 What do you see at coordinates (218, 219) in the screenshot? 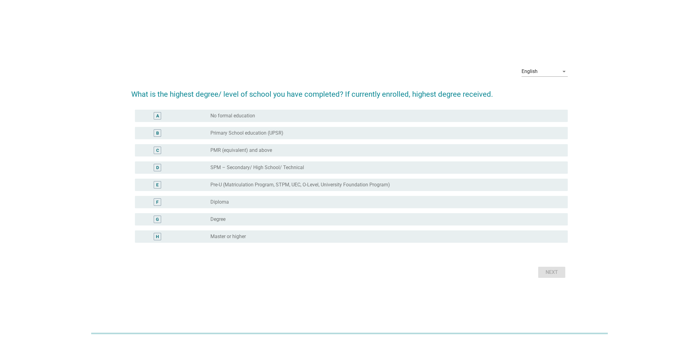
I see `label: Degree` at bounding box center [218, 219].